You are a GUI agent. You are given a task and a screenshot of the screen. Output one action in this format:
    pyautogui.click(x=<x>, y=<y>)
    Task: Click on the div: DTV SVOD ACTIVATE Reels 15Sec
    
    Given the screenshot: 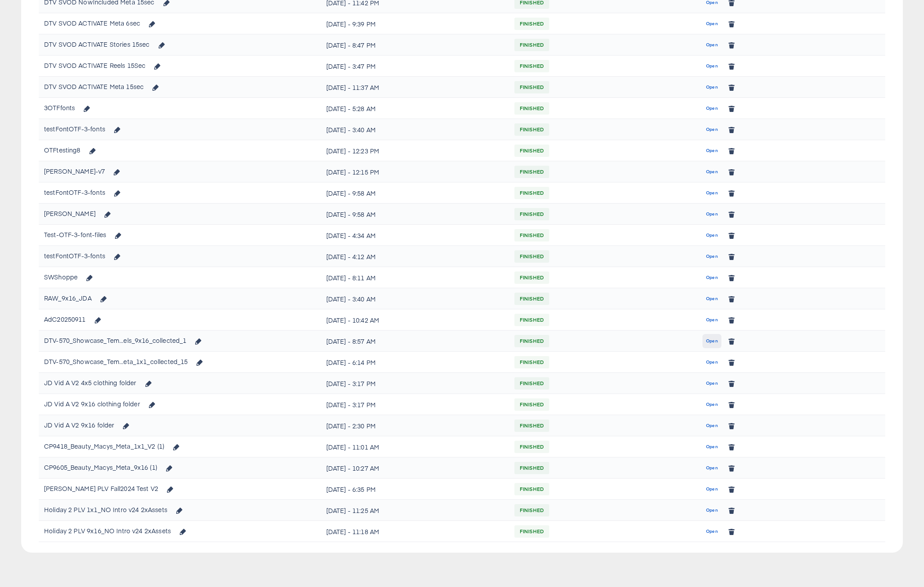 What is the action you would take?
    pyautogui.click(x=105, y=65)
    